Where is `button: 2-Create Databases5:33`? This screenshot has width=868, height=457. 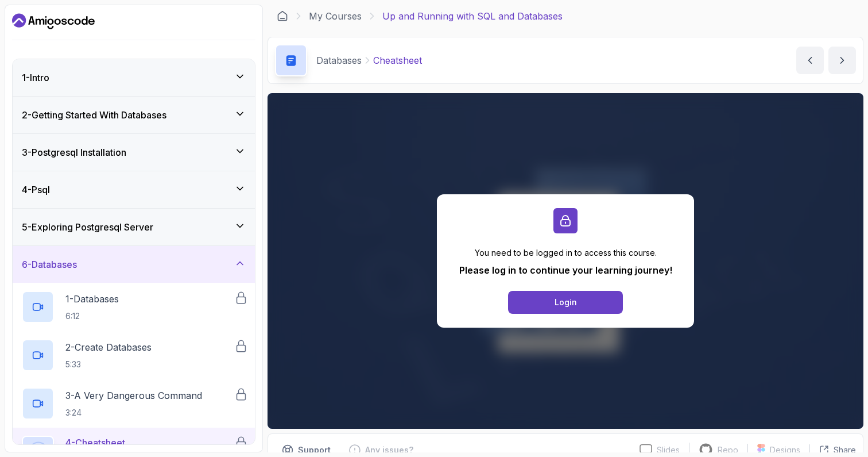 button: 2-Create Databases5:33 is located at coordinates (134, 355).